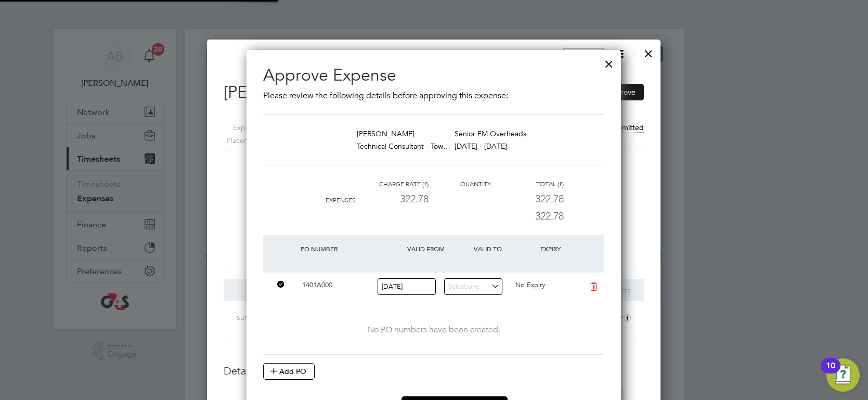 Image resolution: width=868 pixels, height=400 pixels. Describe the element at coordinates (584, 55) in the screenshot. I see `button: Unfollow` at that location.